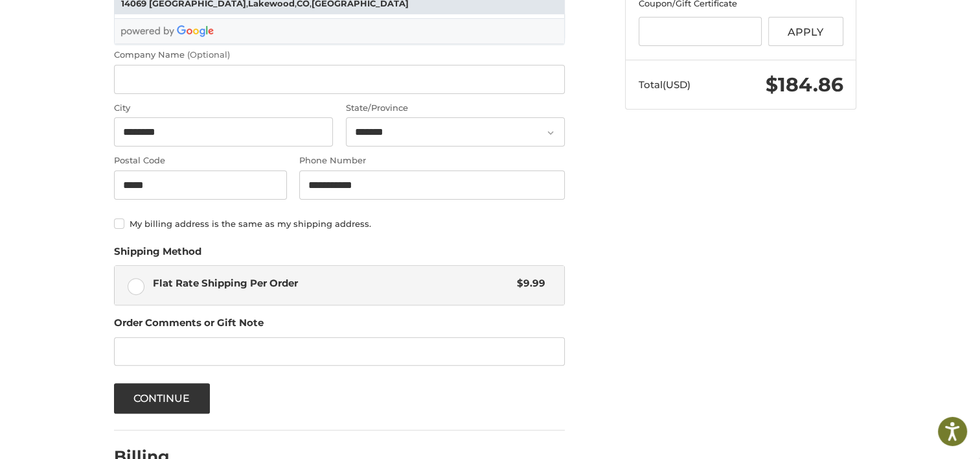  I want to click on p: We're away right now. Please check back later!, so click(82, 25).